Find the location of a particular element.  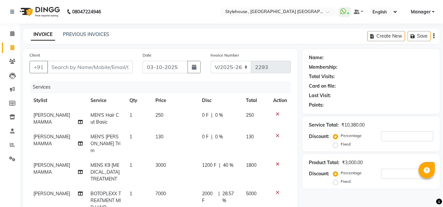

button: Save is located at coordinates (419, 36).